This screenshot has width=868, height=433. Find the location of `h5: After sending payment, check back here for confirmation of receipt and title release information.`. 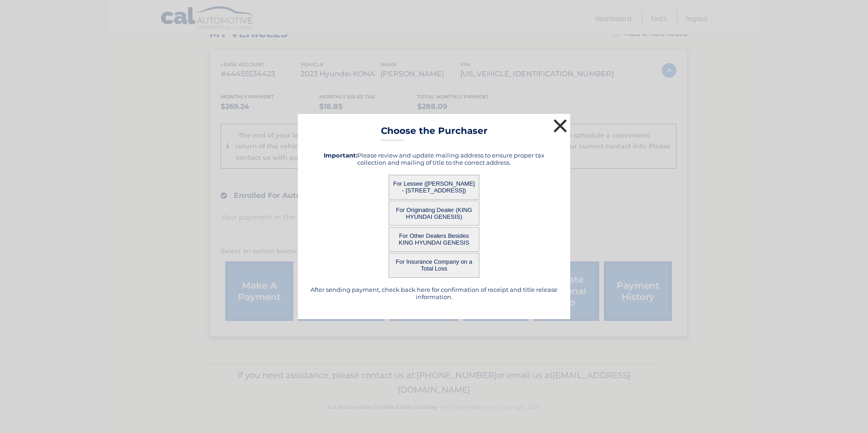

h5: After sending payment, check back here for confirmation of receipt and title release information. is located at coordinates (434, 293).